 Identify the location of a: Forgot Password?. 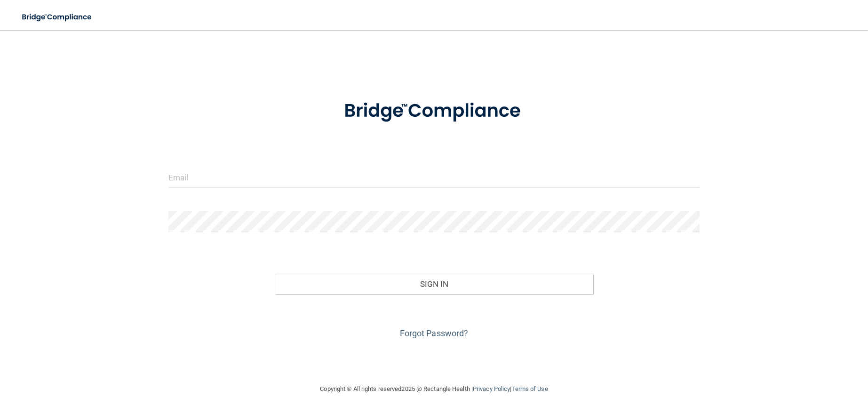
(434, 333).